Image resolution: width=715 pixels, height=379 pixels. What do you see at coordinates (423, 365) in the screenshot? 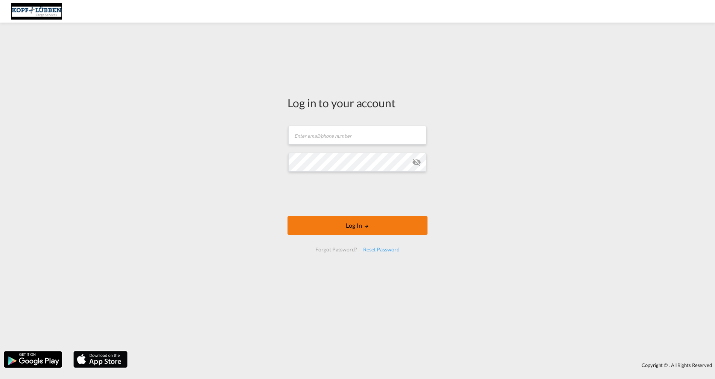
I see `div: Copyright © . All Rights Reserved` at bounding box center [423, 365].